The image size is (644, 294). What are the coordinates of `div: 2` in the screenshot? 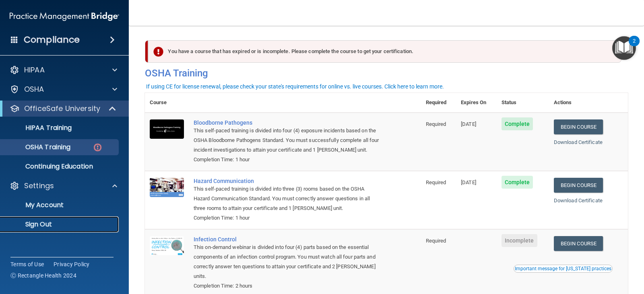 It's located at (634, 46).